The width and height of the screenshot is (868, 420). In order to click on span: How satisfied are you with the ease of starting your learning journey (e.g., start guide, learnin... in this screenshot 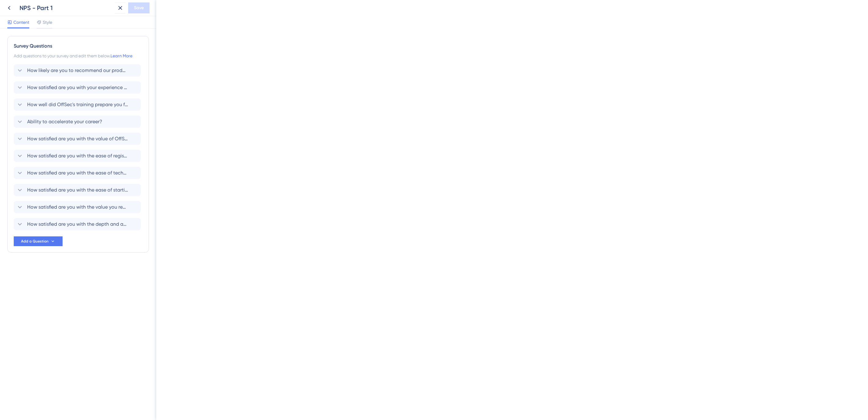, I will do `click(78, 190)`.